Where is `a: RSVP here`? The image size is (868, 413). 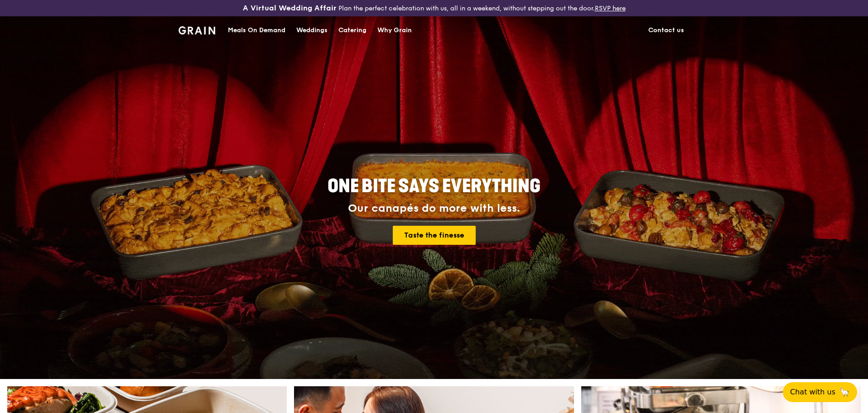 a: RSVP here is located at coordinates (610, 8).